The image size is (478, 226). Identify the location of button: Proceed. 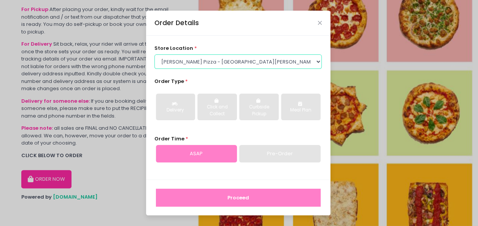
(238, 198).